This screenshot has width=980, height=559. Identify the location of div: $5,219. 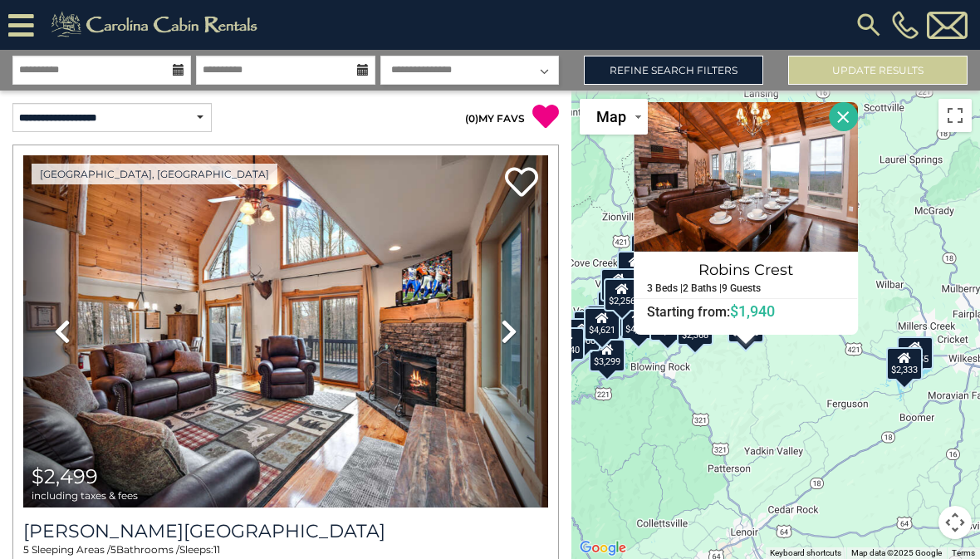
(619, 285).